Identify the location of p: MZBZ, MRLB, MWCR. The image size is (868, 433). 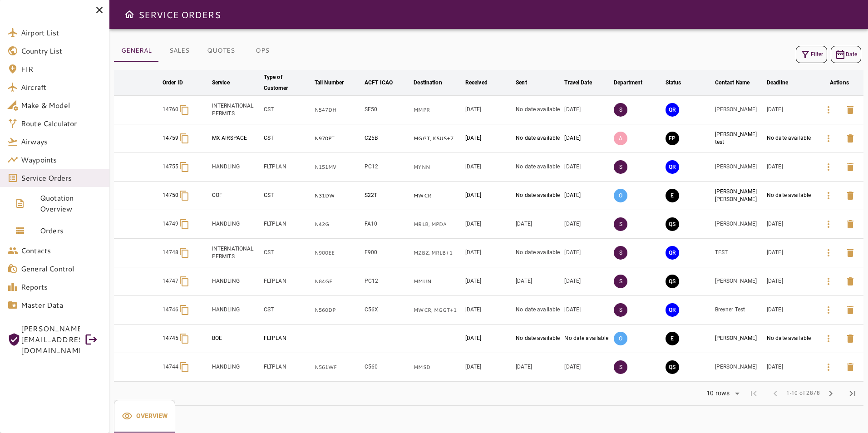
(438, 253).